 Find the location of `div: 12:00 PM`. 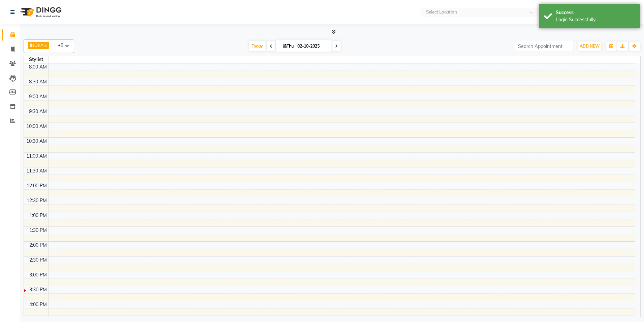

div: 12:00 PM is located at coordinates (37, 186).